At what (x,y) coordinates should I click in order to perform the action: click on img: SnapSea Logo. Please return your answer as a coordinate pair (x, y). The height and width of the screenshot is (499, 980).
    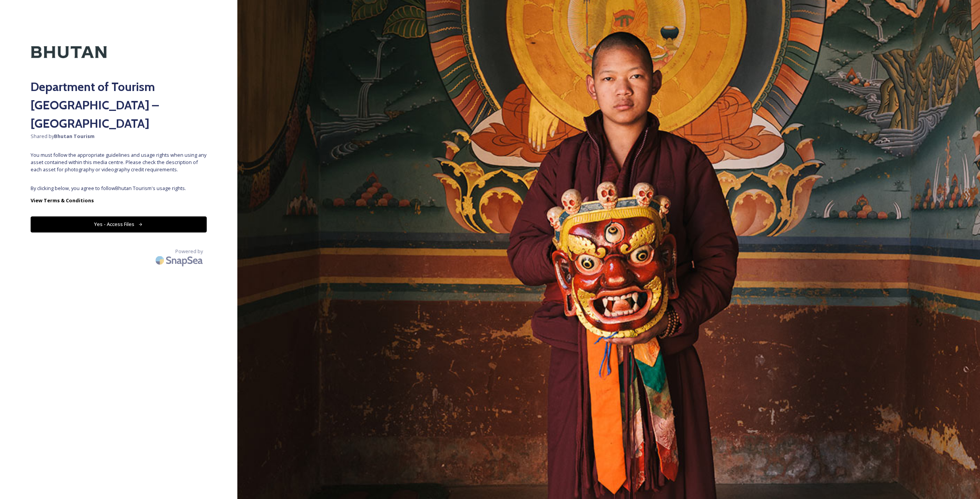
    Looking at the image, I should click on (180, 260).